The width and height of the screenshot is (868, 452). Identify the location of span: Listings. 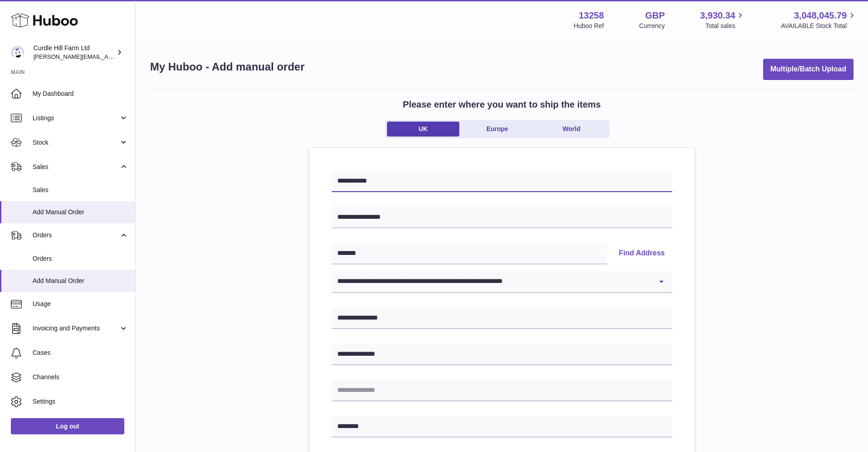
(75, 118).